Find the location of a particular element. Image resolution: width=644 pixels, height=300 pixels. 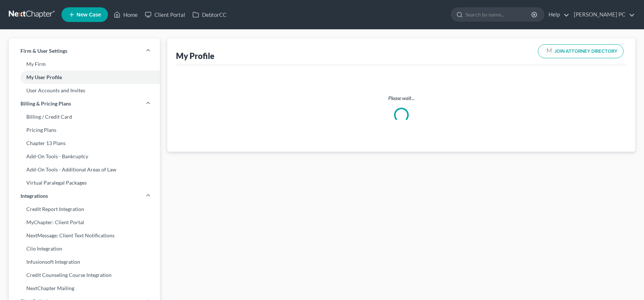

span: Integrations is located at coordinates (34, 196).